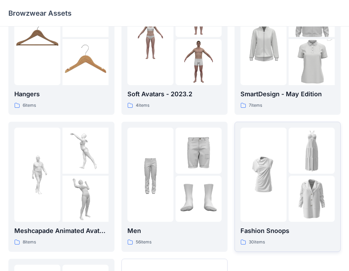 This screenshot has height=271, width=349. I want to click on p: Browzwear Assets, so click(40, 13).